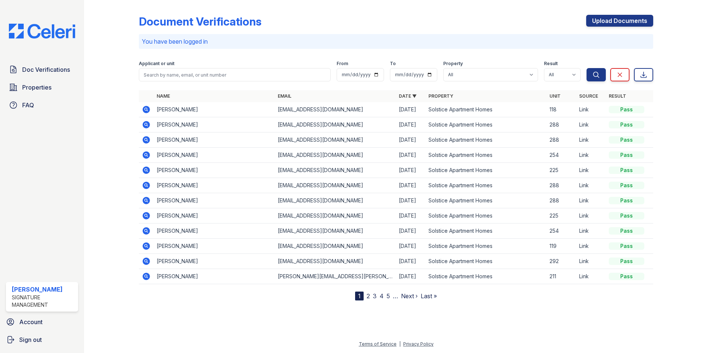 This screenshot has width=708, height=353. I want to click on a: Source, so click(589, 96).